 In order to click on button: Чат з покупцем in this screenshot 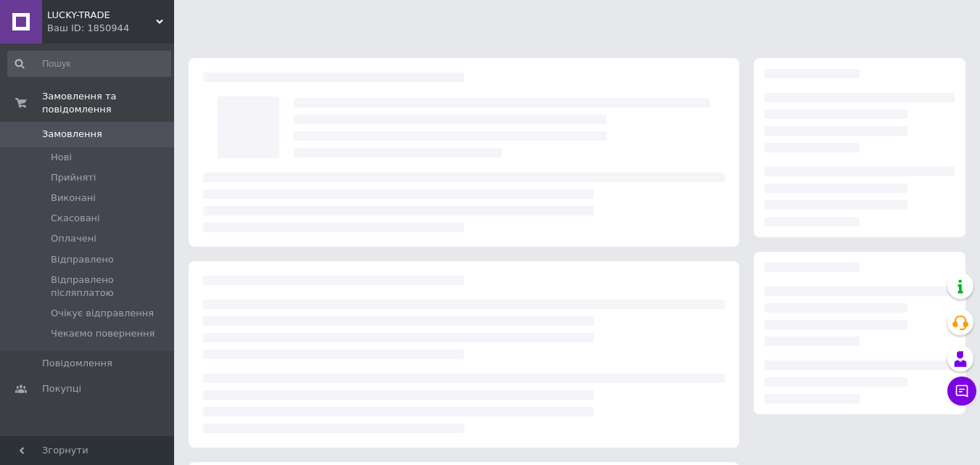, I will do `click(962, 391)`.